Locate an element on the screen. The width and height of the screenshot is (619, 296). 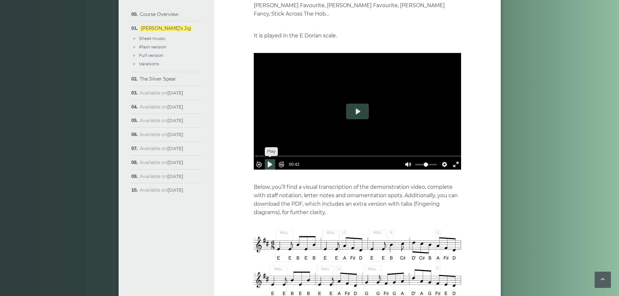
a: Sheet music is located at coordinates (152, 38).